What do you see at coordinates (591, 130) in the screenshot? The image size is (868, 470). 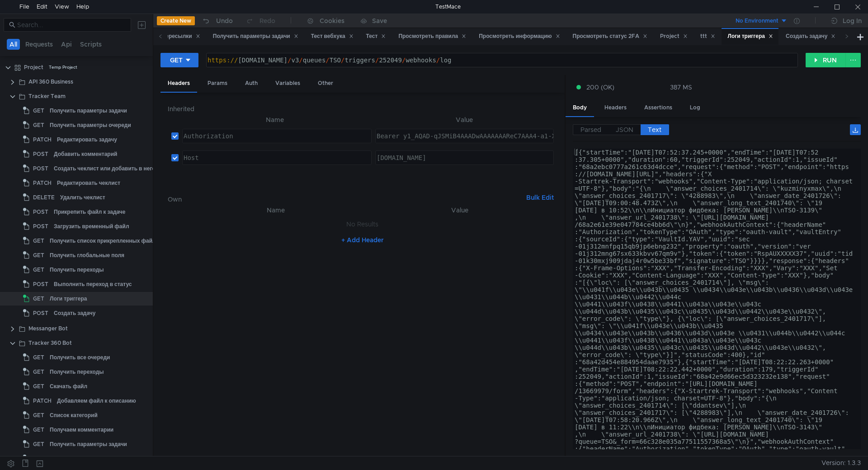 I see `span: Parsed` at bounding box center [591, 130].